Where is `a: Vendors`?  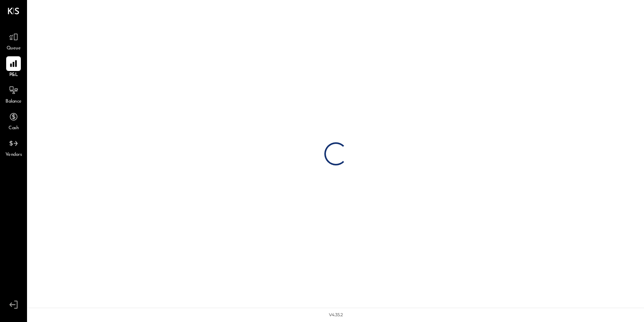
a: Vendors is located at coordinates (13, 147).